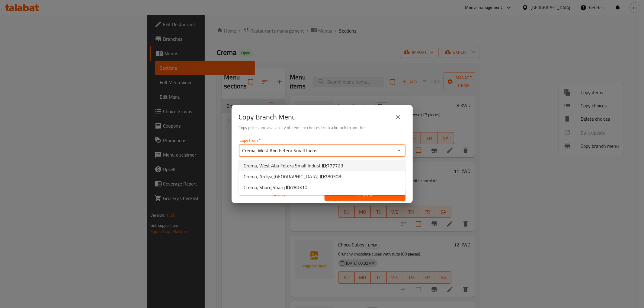 This screenshot has width=644, height=308. What do you see at coordinates (365, 195) in the screenshot?
I see `span: Confirm` at bounding box center [365, 195].